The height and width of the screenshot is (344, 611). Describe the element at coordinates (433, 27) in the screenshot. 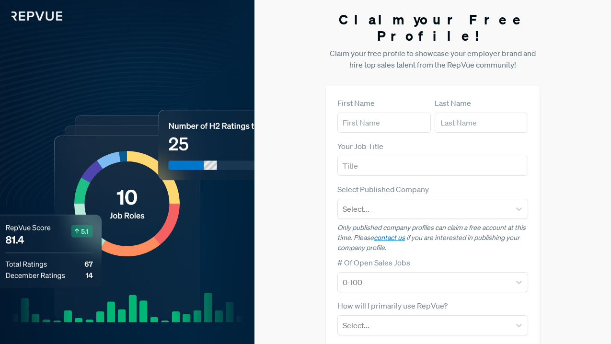

I see `h3: Claim your Free Profile!` at that location.